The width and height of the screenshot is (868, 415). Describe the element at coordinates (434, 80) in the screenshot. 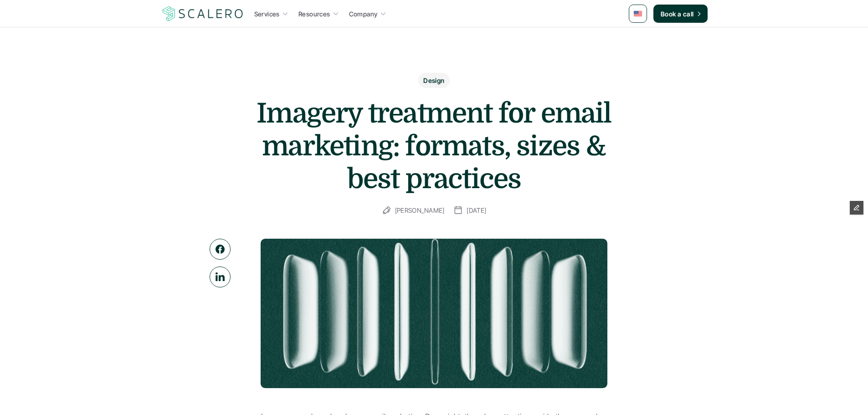

I see `p: Design` at that location.